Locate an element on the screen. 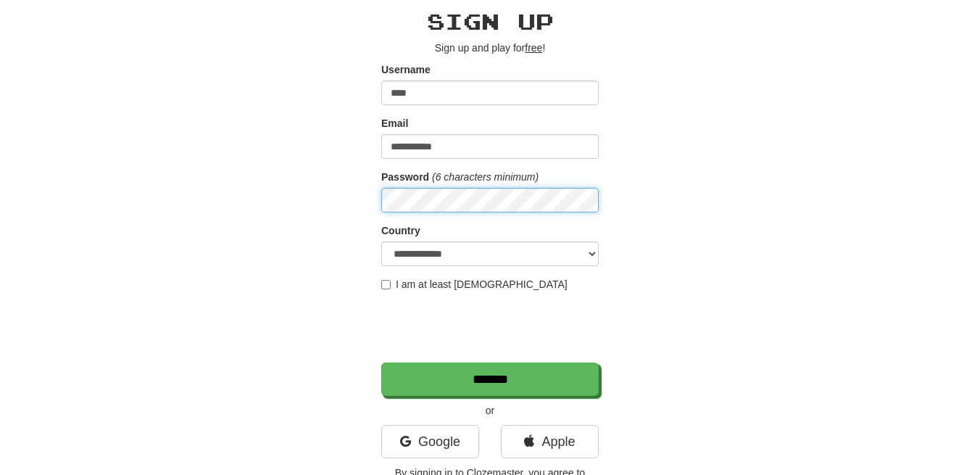  p: Sign up and play for ! is located at coordinates (490, 48).